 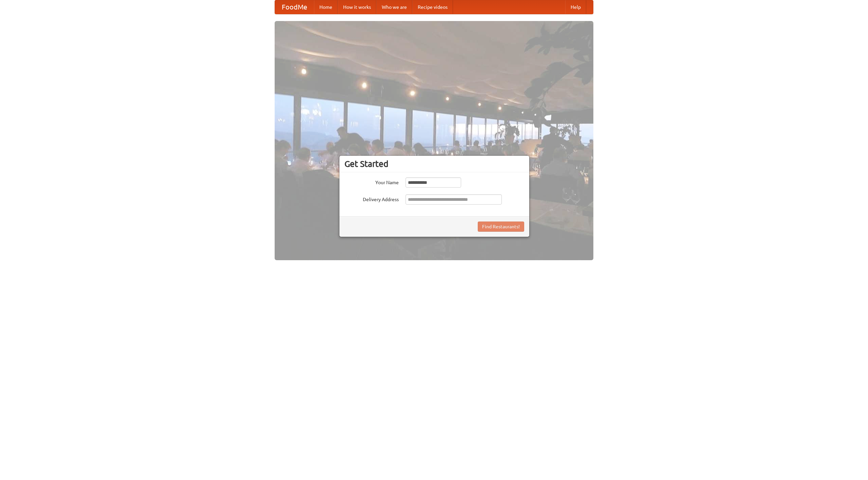 I want to click on a: Who we are, so click(x=394, y=7).